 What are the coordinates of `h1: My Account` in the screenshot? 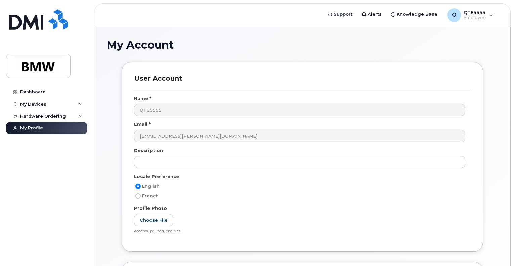 It's located at (302, 45).